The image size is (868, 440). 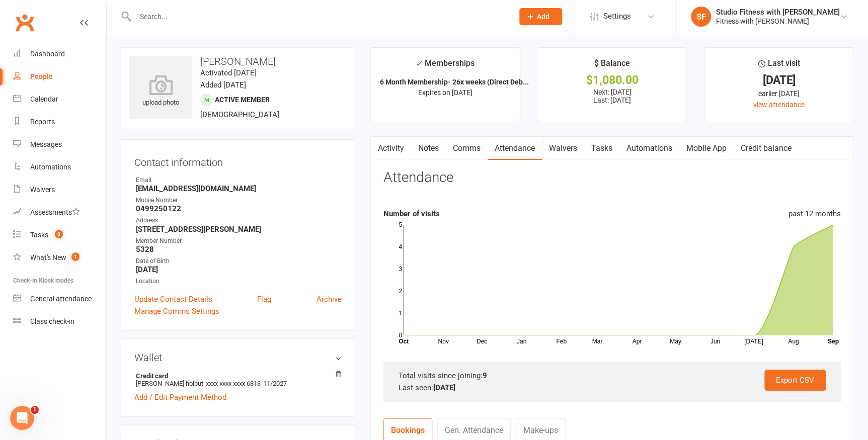 I want to click on h3: Attendance, so click(x=418, y=177).